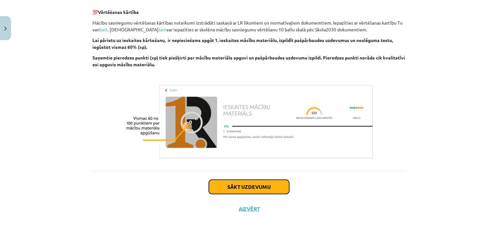 This screenshot has height=236, width=498. What do you see at coordinates (249, 209) in the screenshot?
I see `button: Aizvērt` at bounding box center [249, 209].